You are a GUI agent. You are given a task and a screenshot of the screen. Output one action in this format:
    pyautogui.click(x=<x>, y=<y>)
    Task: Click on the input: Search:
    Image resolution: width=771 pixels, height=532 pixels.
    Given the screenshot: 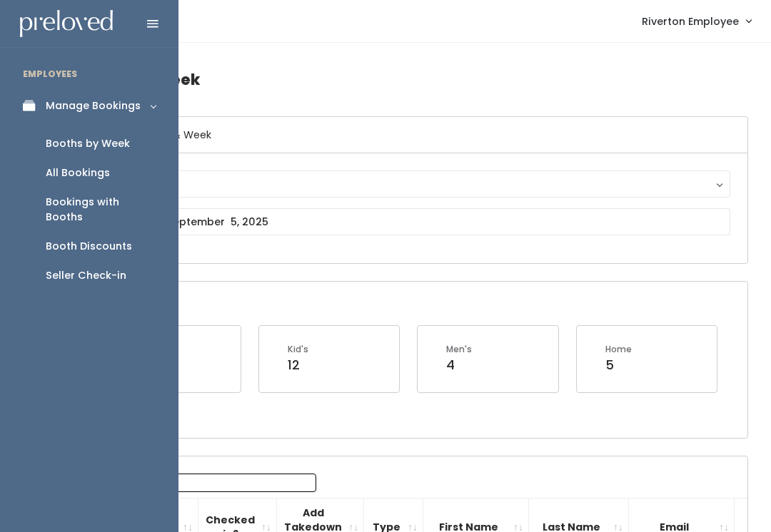 What is the action you would take?
    pyautogui.click(x=225, y=483)
    